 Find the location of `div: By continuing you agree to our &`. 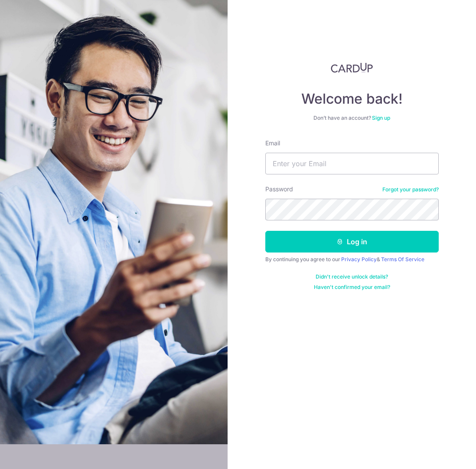

div: By continuing you agree to our & is located at coordinates (352, 259).